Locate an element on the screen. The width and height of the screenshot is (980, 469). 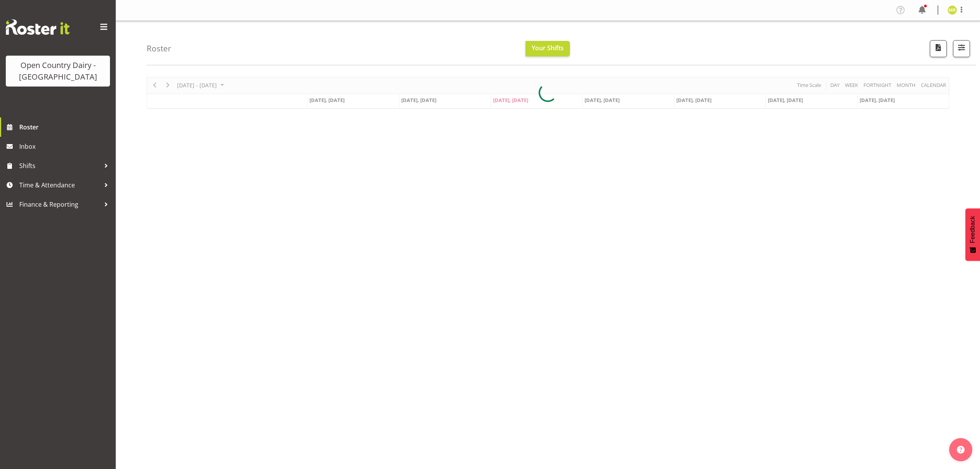
span: Roster is located at coordinates (65, 127).